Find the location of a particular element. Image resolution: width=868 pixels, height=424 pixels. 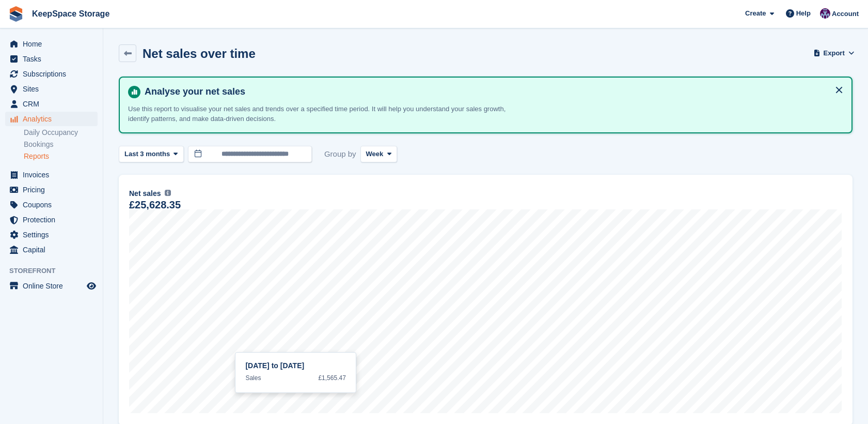

span: Online Store is located at coordinates (53, 286).